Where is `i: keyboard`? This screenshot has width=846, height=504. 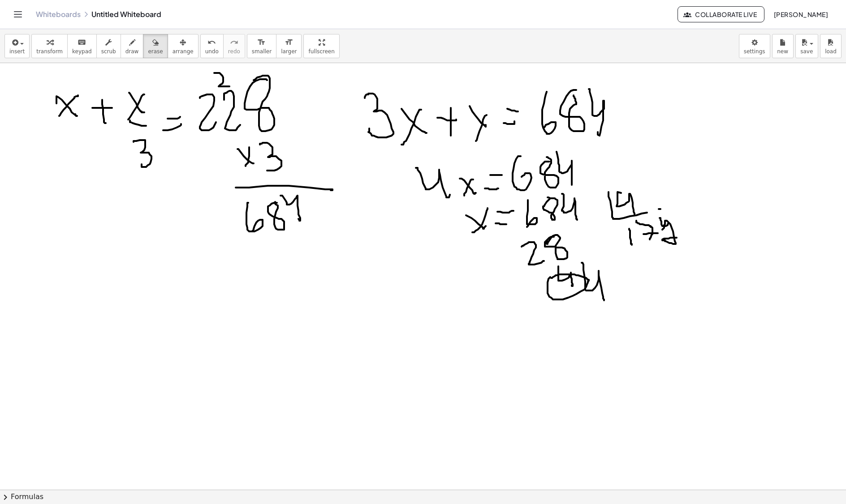 i: keyboard is located at coordinates (82, 43).